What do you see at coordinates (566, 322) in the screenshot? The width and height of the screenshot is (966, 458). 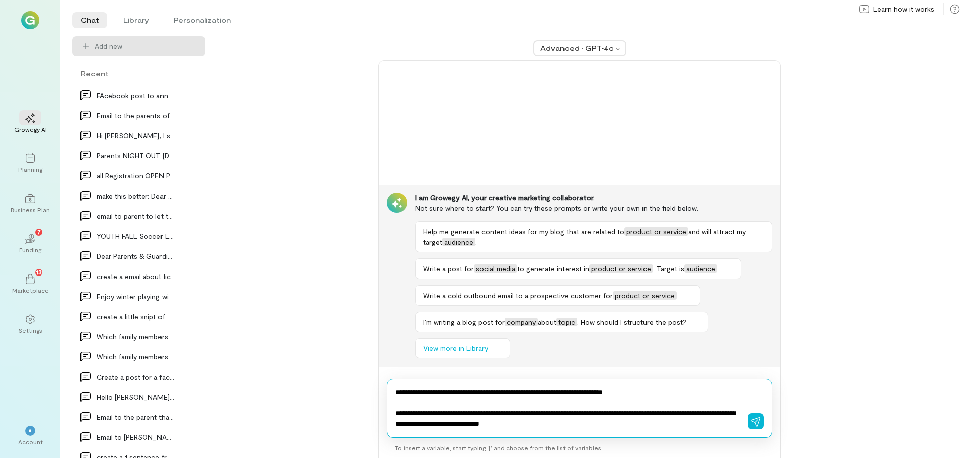 I see `span: topic` at bounding box center [566, 322].